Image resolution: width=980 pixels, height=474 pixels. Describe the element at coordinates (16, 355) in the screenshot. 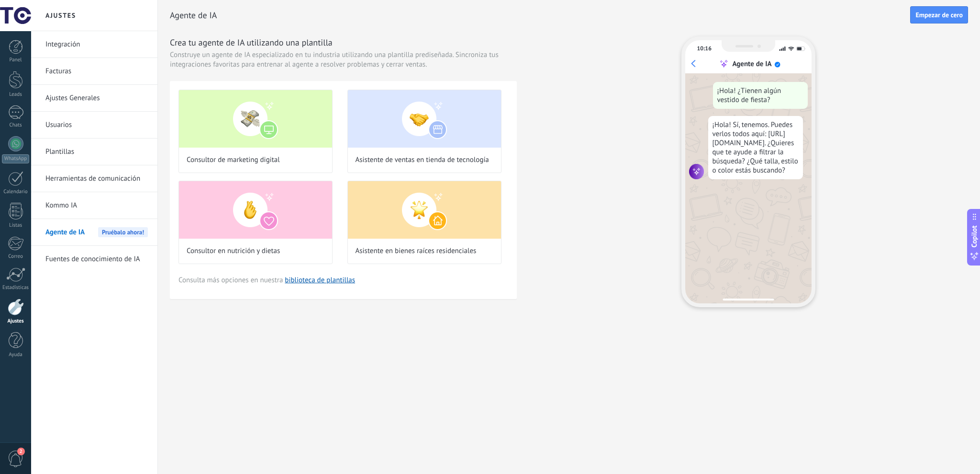

I see `div: Ayuda` at that location.